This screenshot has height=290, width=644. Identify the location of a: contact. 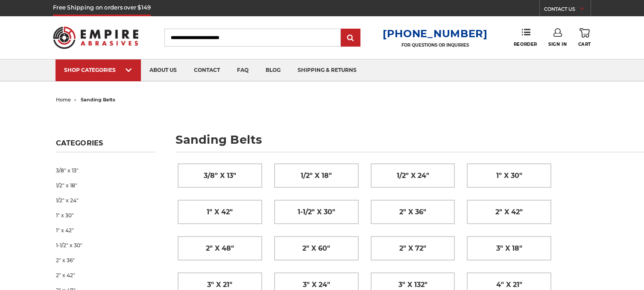
(207, 70).